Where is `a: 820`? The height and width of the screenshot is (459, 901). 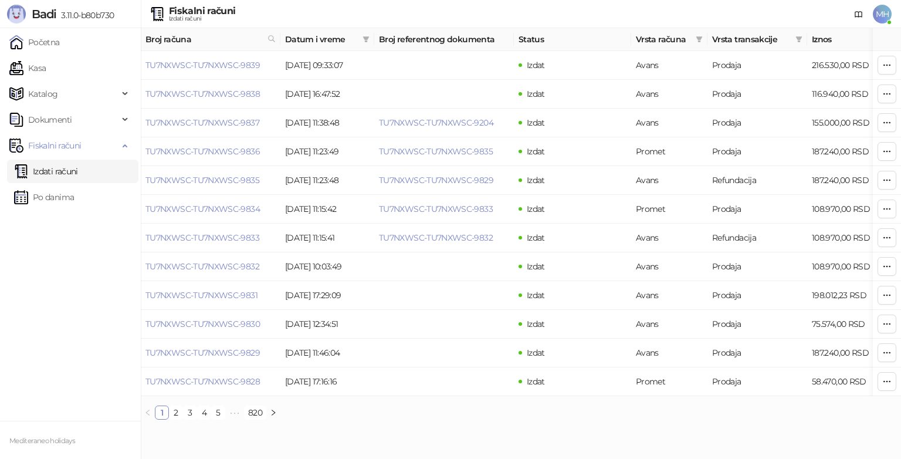
a: 820 is located at coordinates (255, 413).